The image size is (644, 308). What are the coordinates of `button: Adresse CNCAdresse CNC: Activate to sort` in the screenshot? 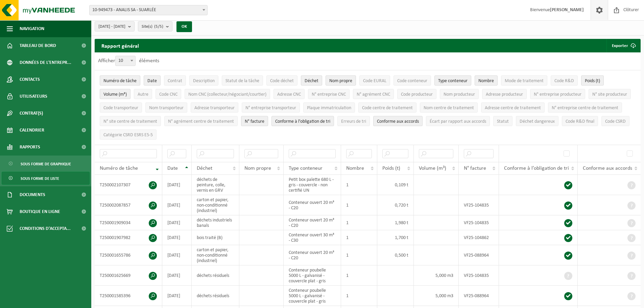 It's located at (289, 94).